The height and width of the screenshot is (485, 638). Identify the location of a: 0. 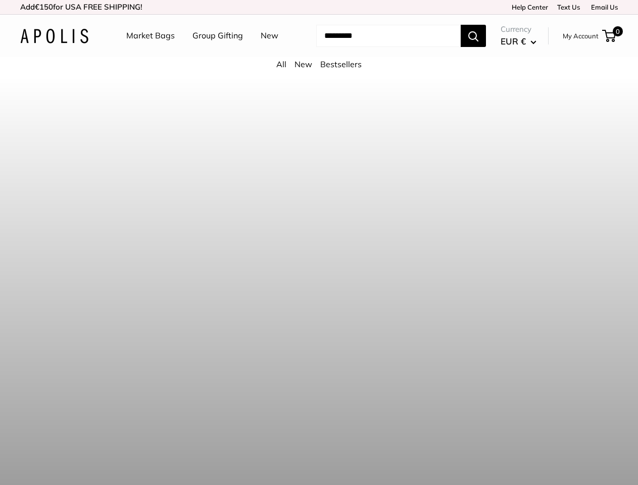
(609, 36).